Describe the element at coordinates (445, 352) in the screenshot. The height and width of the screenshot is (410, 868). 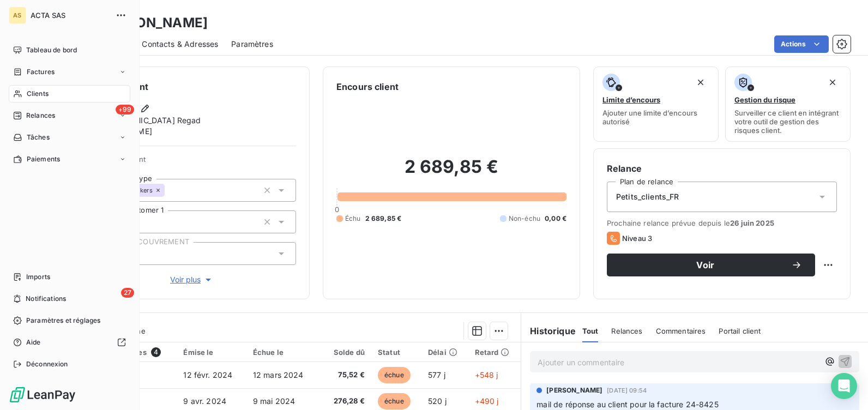
I see `div: Délai` at that location.